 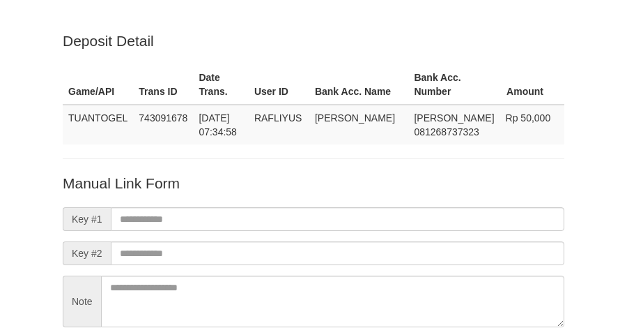 What do you see at coordinates (533, 84) in the screenshot?
I see `th: Amount` at bounding box center [533, 84].